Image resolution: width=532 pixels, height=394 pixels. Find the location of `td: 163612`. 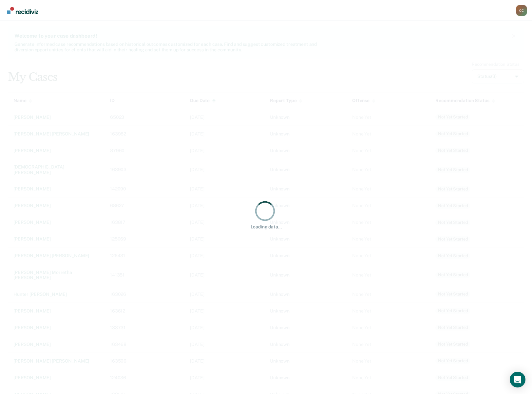

td: 163612 is located at coordinates (145, 311).